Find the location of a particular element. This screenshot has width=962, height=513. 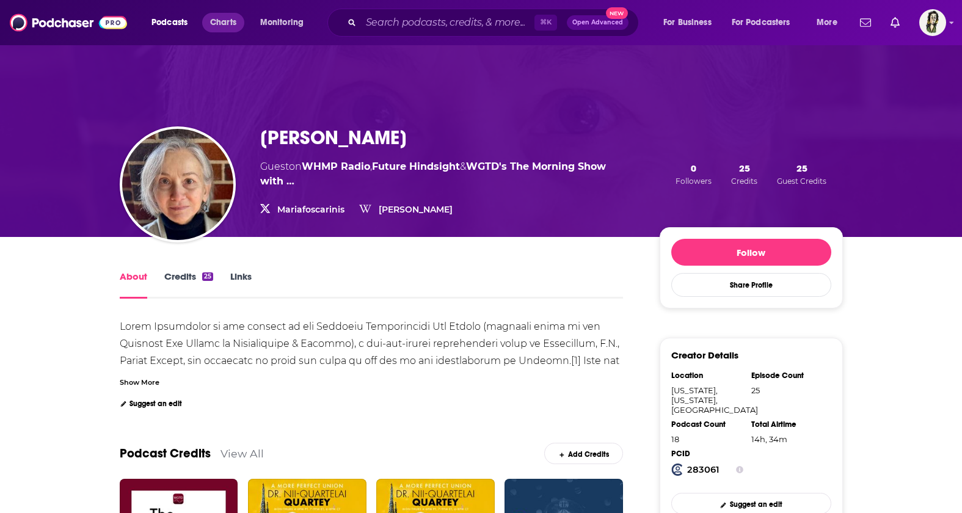

button: Show profile menu is located at coordinates (933, 23).